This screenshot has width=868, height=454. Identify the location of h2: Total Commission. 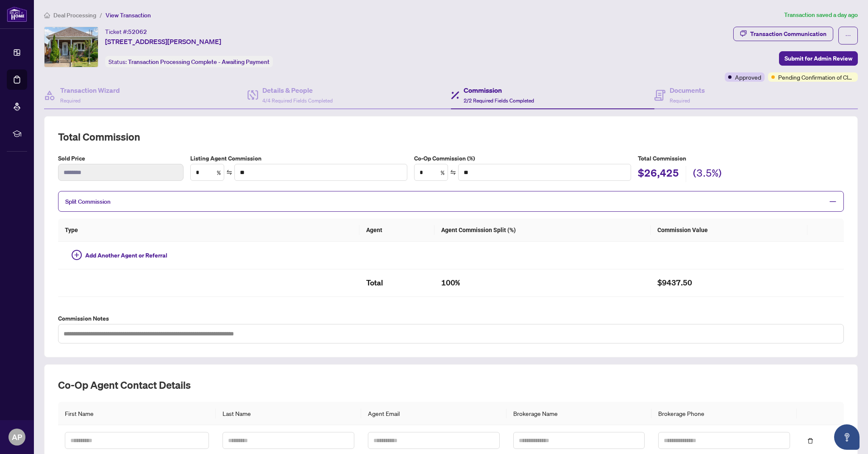
(451, 137).